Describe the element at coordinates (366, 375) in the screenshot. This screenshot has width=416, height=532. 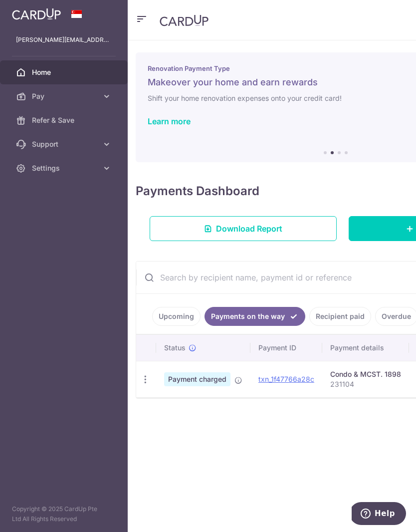
I see `div: Condo & MCST. 1898` at that location.